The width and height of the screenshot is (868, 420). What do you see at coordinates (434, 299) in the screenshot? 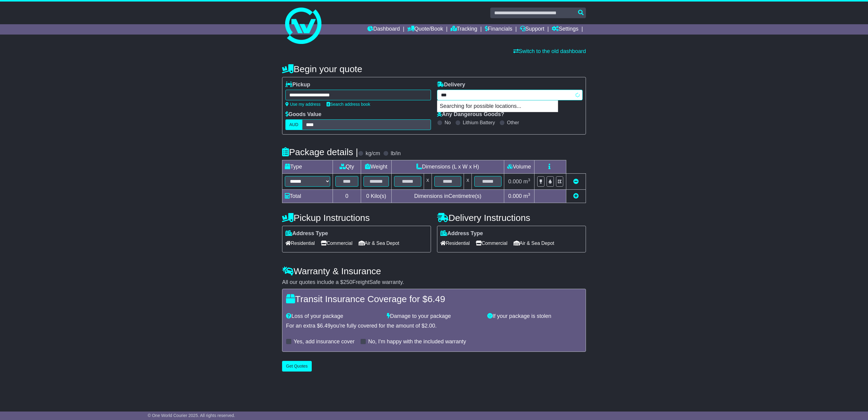
I see `h4: Transit Insurance Coverage for $` at bounding box center [434, 299].